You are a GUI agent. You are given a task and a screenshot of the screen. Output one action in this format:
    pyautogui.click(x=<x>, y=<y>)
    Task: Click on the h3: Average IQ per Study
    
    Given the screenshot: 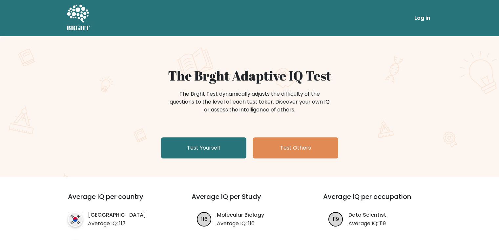 What is the action you would take?
    pyautogui.click(x=250, y=200)
    